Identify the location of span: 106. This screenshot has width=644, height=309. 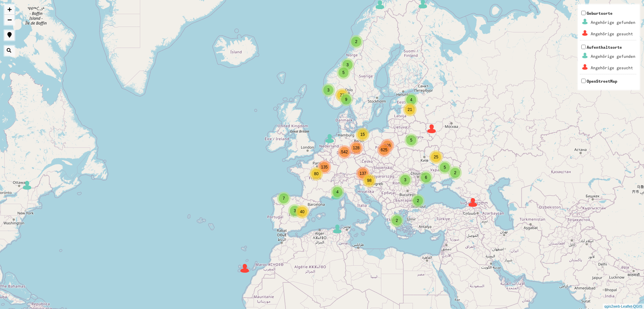
(387, 146).